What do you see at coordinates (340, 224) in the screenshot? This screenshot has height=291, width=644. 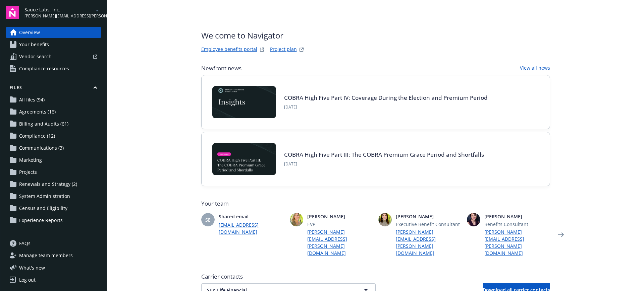 I see `span: EVP` at bounding box center [340, 224].